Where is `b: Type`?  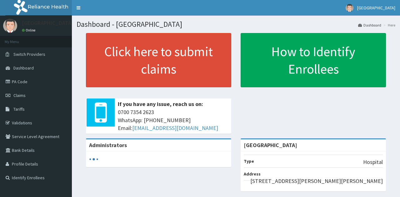 b: Type is located at coordinates (249, 161).